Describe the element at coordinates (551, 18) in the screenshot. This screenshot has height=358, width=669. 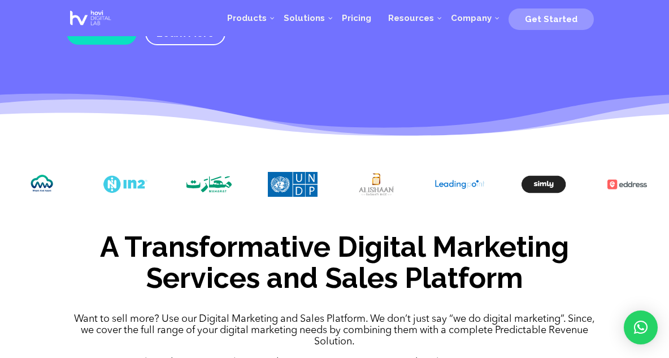
I see `a: Get Started` at that location.